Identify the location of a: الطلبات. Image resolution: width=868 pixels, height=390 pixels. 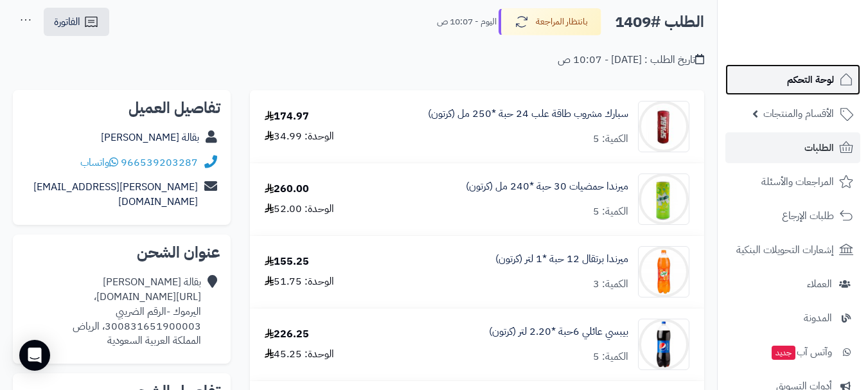
(793, 148).